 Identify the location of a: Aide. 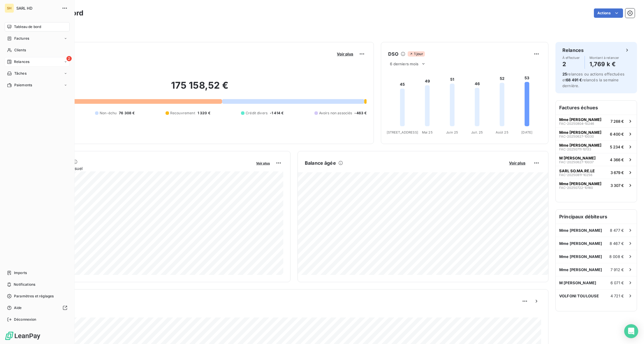
(37, 307).